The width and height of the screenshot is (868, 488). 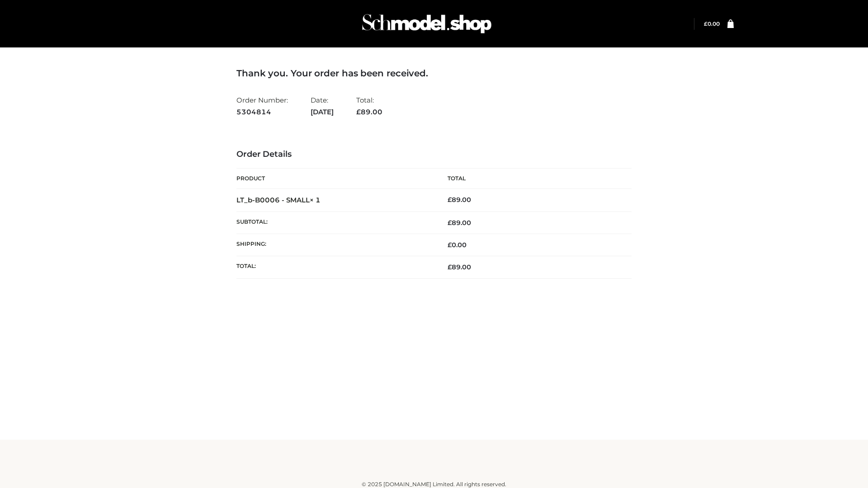 I want to click on strong: × 1, so click(x=315, y=200).